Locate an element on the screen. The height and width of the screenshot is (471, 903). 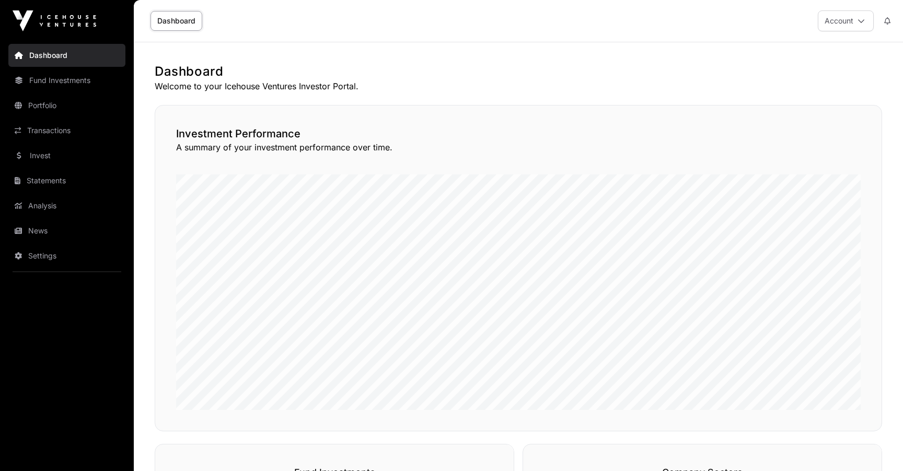
h1: Dashboard is located at coordinates (518, 72).